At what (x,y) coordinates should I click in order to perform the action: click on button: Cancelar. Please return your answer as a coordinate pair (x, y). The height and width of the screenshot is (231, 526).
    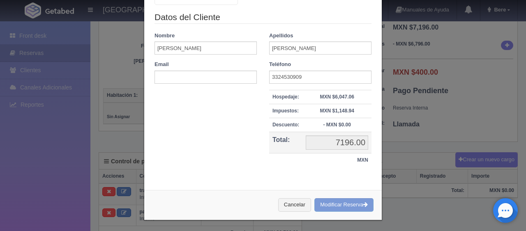
    Looking at the image, I should click on (294, 205).